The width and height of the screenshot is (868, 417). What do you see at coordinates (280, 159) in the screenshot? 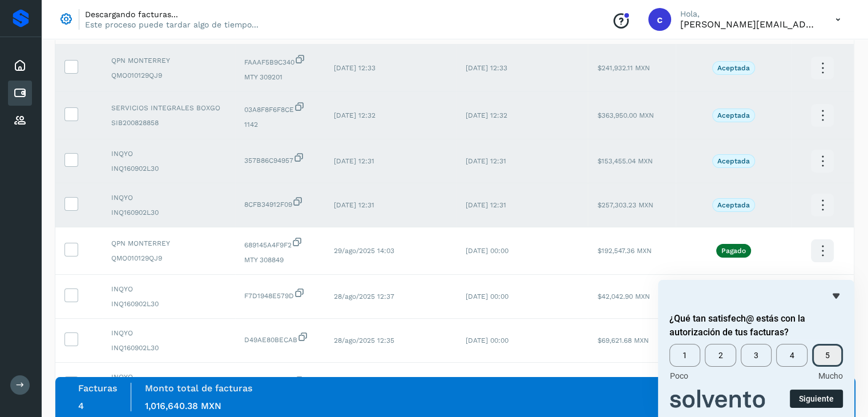
I see `span: 357B86C94957` at bounding box center [280, 159].